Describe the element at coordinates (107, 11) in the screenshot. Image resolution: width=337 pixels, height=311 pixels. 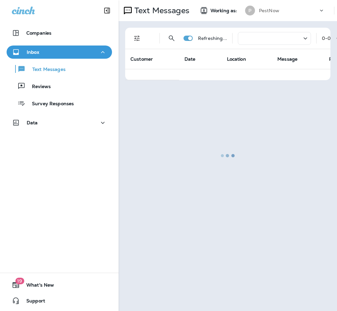
I see `button: Collapse Sidebar` at that location.